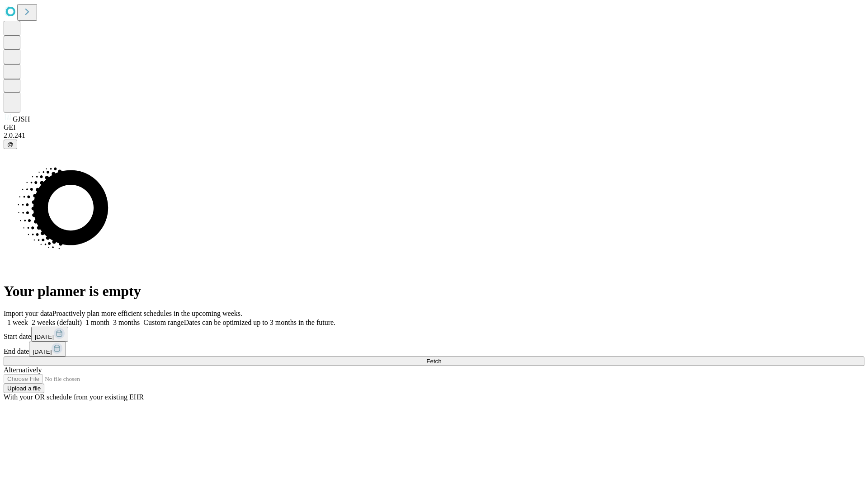 This screenshot has width=868, height=488. Describe the element at coordinates (434, 127) in the screenshot. I see `div: GEI` at that location.